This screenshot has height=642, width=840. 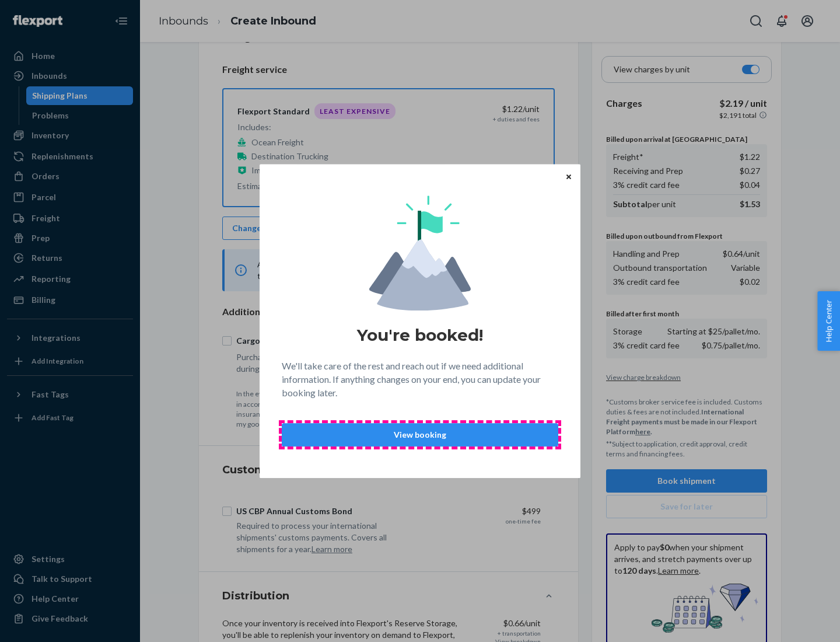 What do you see at coordinates (420, 434) in the screenshot?
I see `button: View booking` at bounding box center [420, 434].